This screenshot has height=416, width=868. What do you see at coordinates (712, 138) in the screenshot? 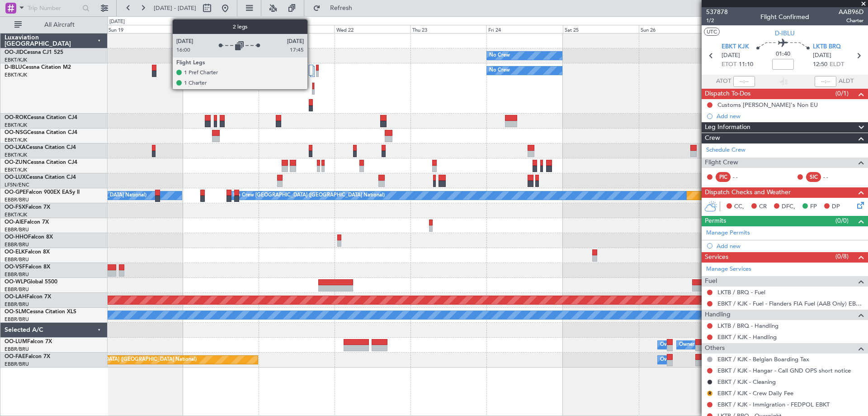
I see `span: Crew` at bounding box center [712, 138].